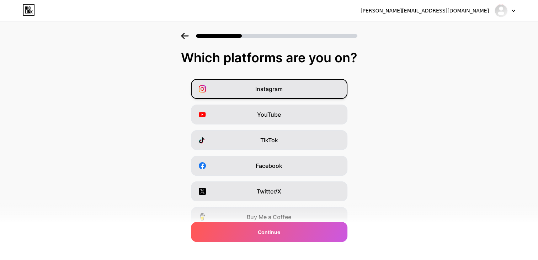  Describe the element at coordinates (269, 166) in the screenshot. I see `span: Facebook` at that location.